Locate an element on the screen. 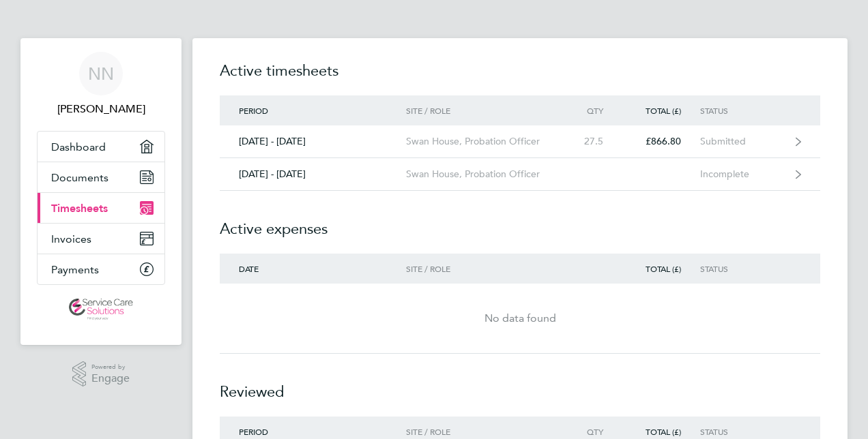  h2: Reviewed is located at coordinates (520, 385).